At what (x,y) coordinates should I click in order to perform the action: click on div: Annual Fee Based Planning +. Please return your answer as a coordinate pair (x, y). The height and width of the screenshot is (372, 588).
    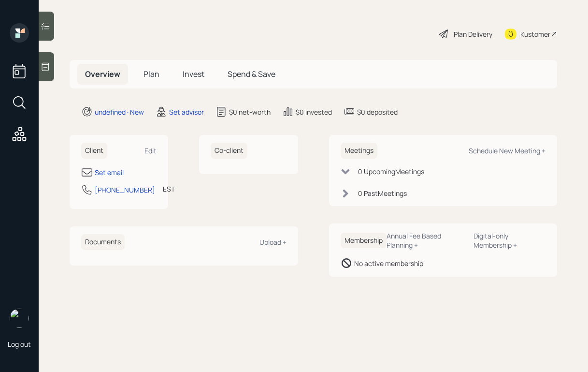
    Looking at the image, I should click on (426, 240).